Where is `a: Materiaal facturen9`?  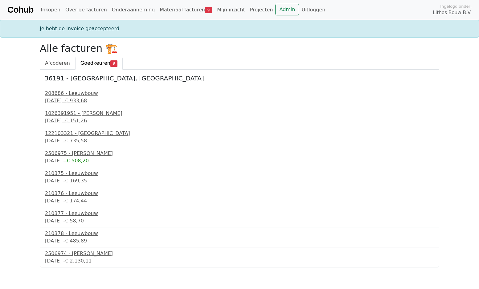 a: Materiaal facturen9 is located at coordinates (186, 10).